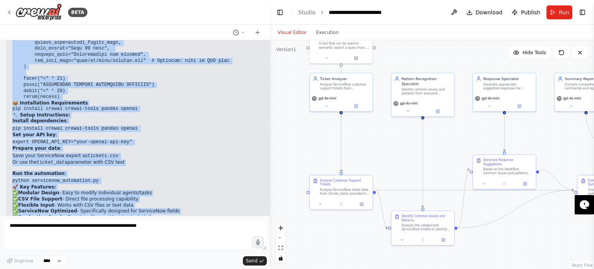 This screenshot has height=269, width=594. I want to click on strong: CSV File Support, so click(40, 199).